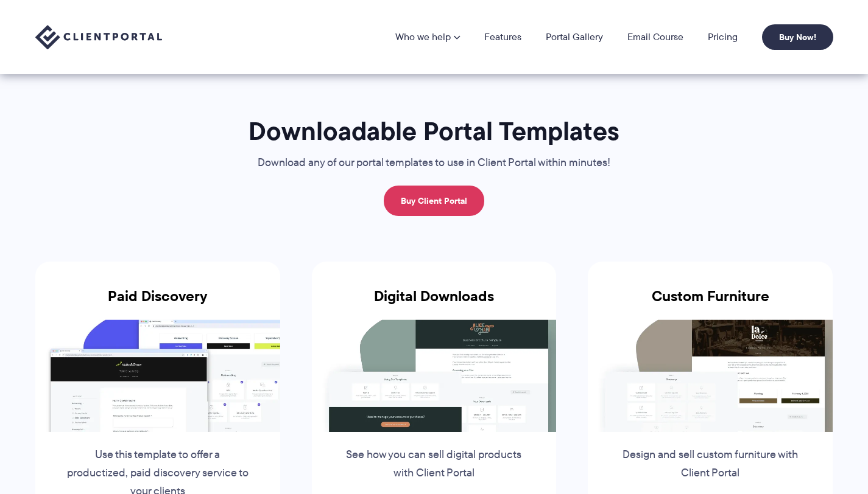  Describe the element at coordinates (434, 201) in the screenshot. I see `a: Buy Client Portal` at that location.